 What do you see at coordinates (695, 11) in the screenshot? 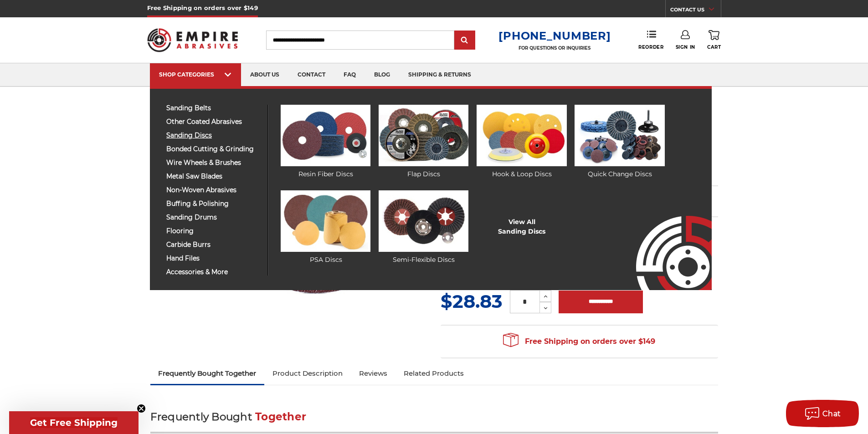
I see `a: CONTACT US` at bounding box center [695, 11].